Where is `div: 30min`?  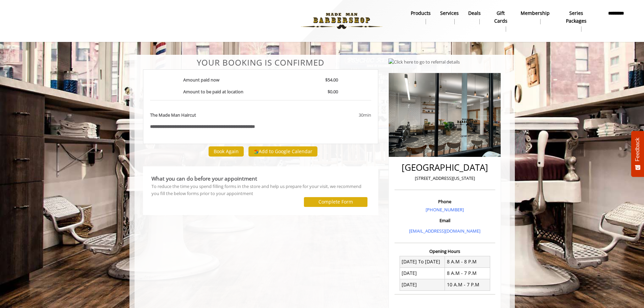 div: 30min is located at coordinates (338, 115).